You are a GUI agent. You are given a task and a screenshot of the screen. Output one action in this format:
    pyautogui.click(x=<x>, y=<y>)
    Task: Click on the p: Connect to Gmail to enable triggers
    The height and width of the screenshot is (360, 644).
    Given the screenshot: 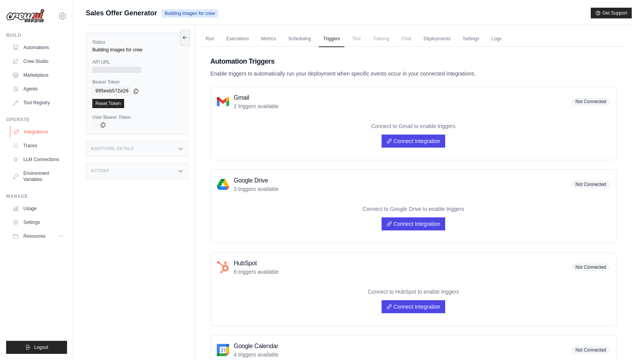 What is the action you would take?
    pyautogui.click(x=413, y=126)
    